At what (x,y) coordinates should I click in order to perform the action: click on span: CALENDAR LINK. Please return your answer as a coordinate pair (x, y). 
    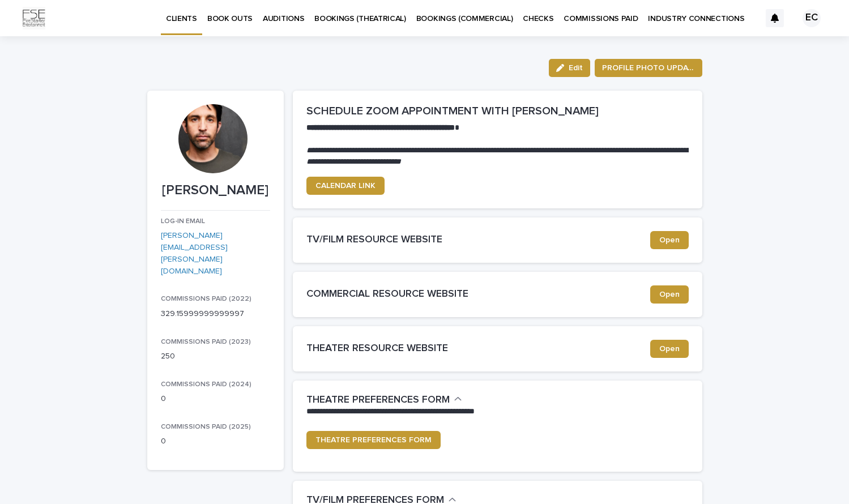
    Looking at the image, I should click on (346, 186).